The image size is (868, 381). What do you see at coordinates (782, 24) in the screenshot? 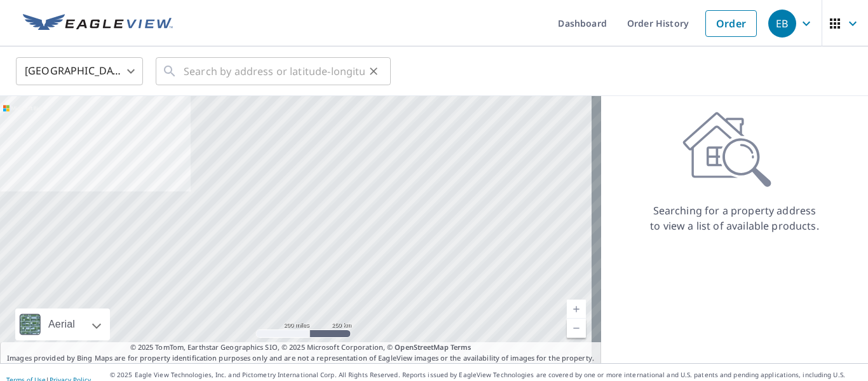
I see `div: EB` at bounding box center [782, 24].